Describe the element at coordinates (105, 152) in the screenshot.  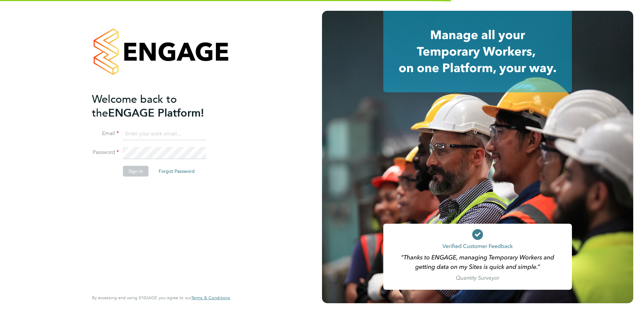
I see `label: Password` at that location.